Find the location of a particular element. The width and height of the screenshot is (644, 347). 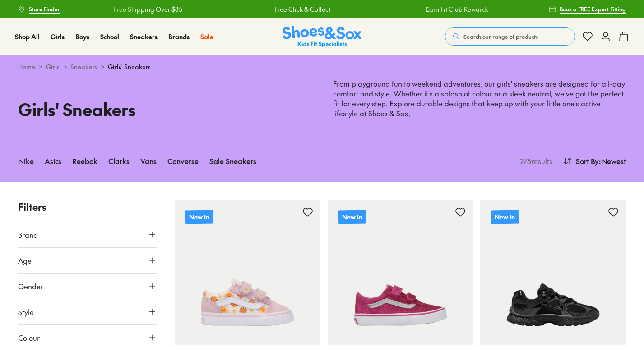

a: Brands is located at coordinates (179, 36).